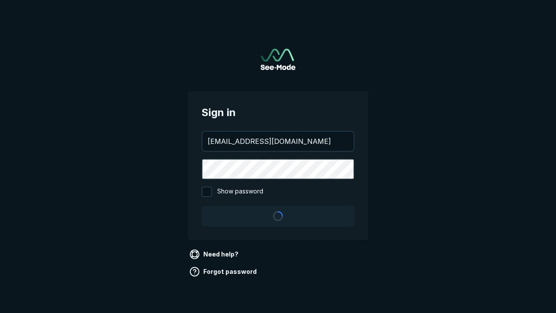 The height and width of the screenshot is (313, 556). What do you see at coordinates (278, 59) in the screenshot?
I see `img: See-Mode Logo` at bounding box center [278, 59].